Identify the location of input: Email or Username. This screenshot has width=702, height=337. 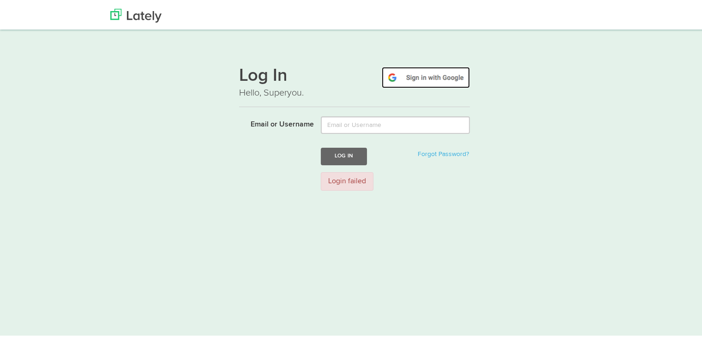
(395, 123).